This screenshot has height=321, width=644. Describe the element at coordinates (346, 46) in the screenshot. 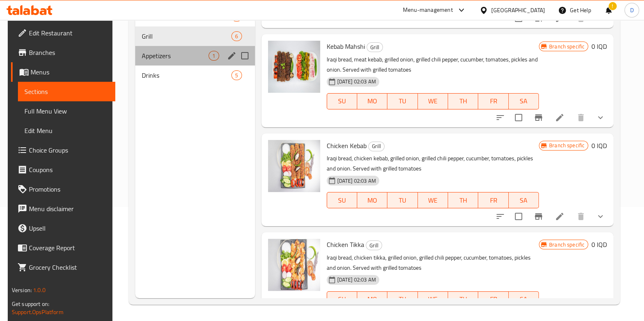

I see `span: Kebab Mahshi` at that location.